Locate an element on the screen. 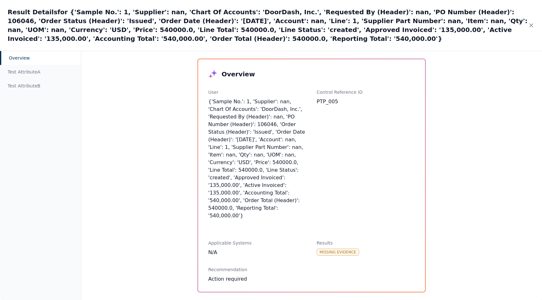 The width and height of the screenshot is (542, 300). div: {'Sample No.': 1, 'Supplier': nan, 'Chart Of Accounts': 'DoorDash, Inc.', 'Requested By (Header)'... is located at coordinates (257, 159).